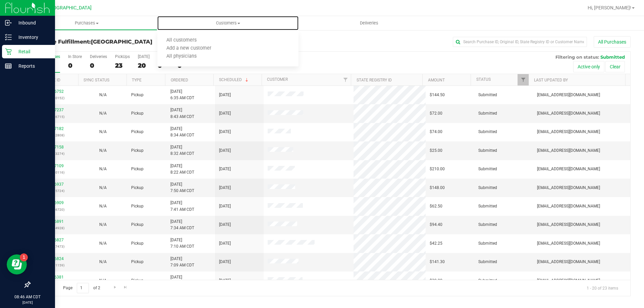  What do you see at coordinates (228, 23) in the screenshot?
I see `a: Customers All customers Add a new customer All physicians` at bounding box center [228, 23].